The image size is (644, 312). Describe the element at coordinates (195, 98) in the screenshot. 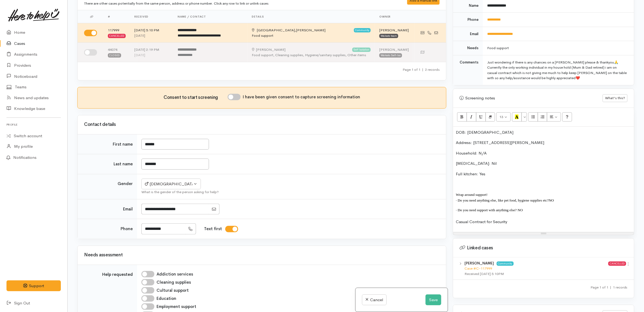

I see `h3: Consent to start screening` at that location.